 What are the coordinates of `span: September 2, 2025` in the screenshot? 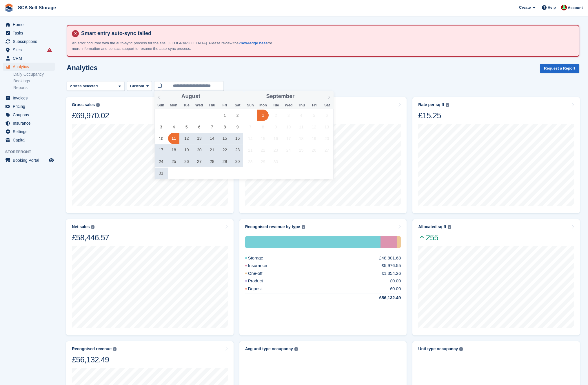 It's located at (275, 115).